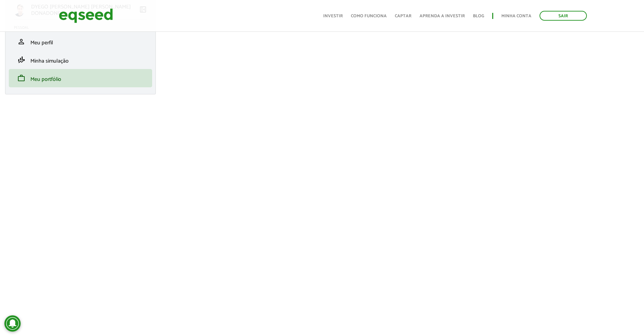 The height and width of the screenshot is (336, 644). Describe the element at coordinates (442, 16) in the screenshot. I see `a: Aprenda a investir` at that location.